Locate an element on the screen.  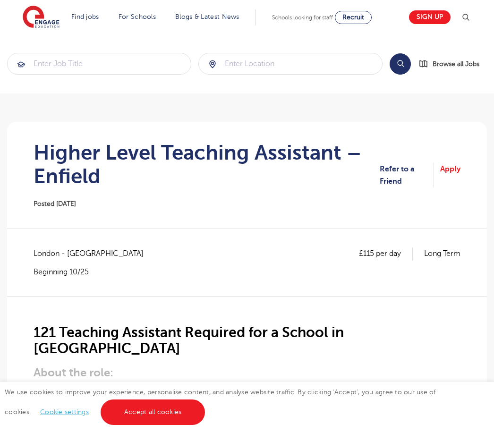
a: Find jobs is located at coordinates (85, 17).